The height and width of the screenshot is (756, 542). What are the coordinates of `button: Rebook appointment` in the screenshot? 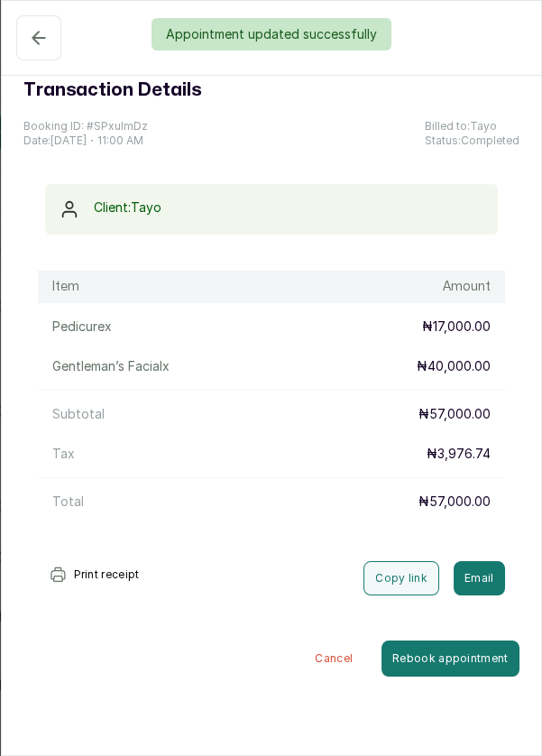 It's located at (450, 658).